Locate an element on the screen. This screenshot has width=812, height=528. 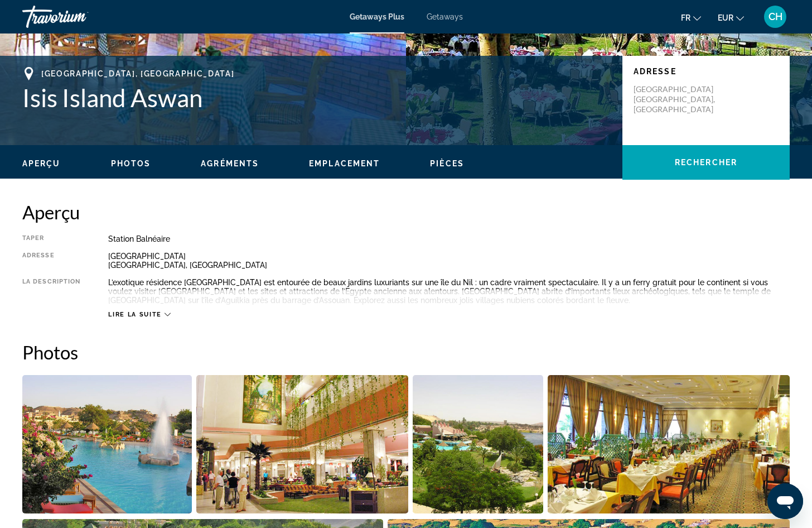
span: Getaways is located at coordinates (445, 17).